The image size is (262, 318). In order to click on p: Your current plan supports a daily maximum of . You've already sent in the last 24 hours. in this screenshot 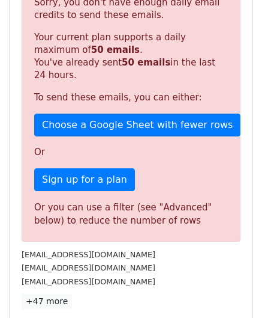, I will do `click(131, 56)`.